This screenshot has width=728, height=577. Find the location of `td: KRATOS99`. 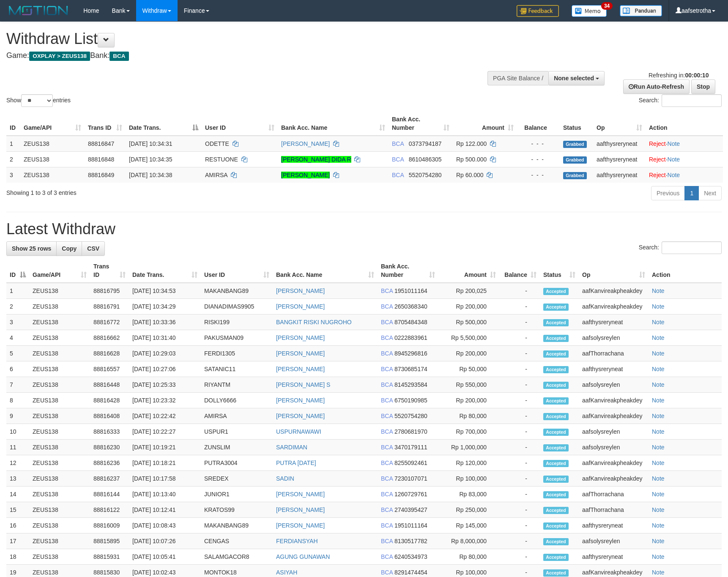

td: KRATOS99 is located at coordinates (237, 510).